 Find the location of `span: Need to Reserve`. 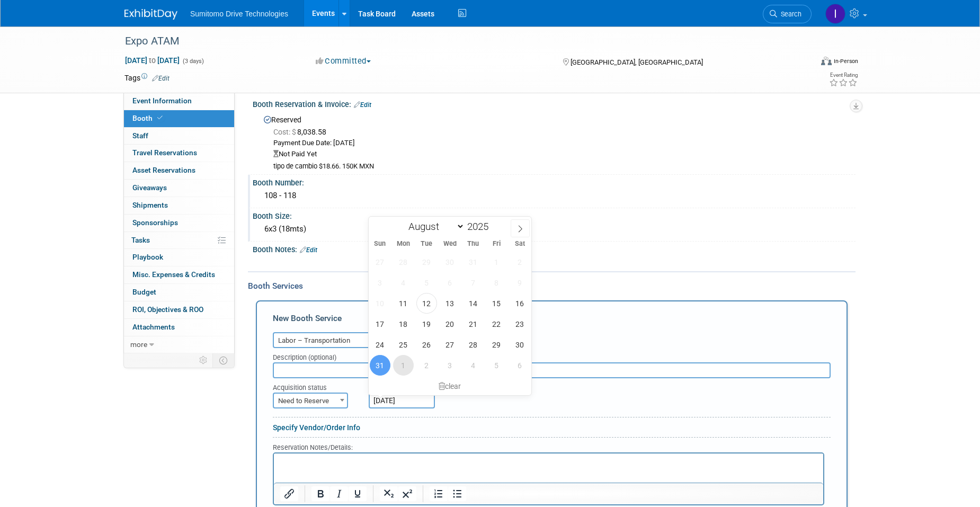

span: Need to Reserve is located at coordinates (311, 400).